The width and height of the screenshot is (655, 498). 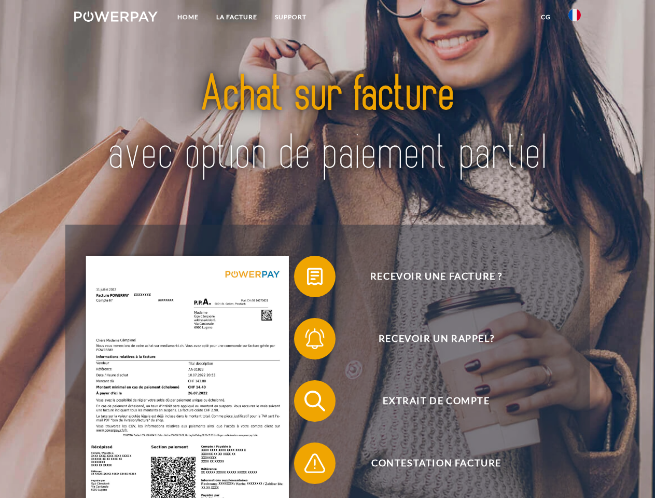 I want to click on span: Contestation Facture, so click(x=436, y=463).